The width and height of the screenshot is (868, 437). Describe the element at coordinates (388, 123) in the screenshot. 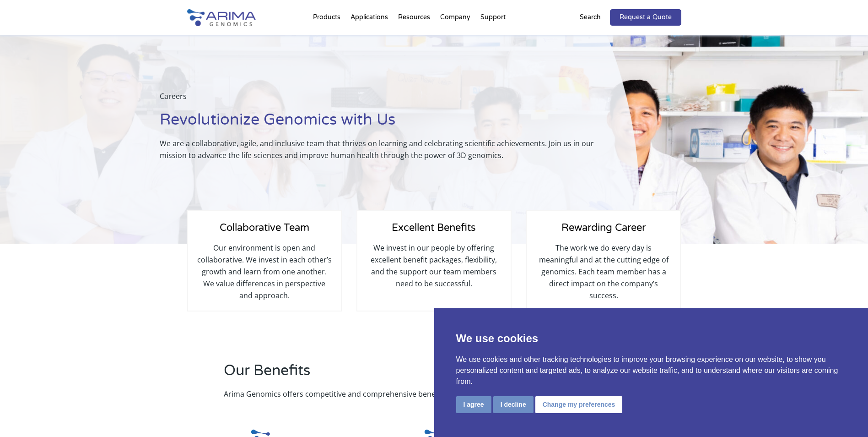

I see `h1: Revolutionize Genomics with Us` at that location.